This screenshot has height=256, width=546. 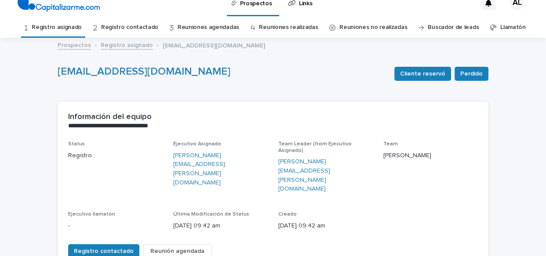 What do you see at coordinates (287, 214) in the screenshot?
I see `span: Creado` at bounding box center [287, 214].